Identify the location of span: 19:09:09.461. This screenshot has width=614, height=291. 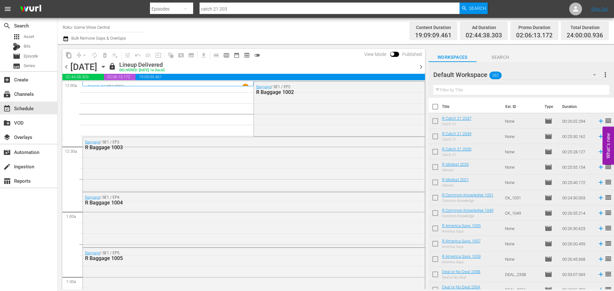
(433, 36).